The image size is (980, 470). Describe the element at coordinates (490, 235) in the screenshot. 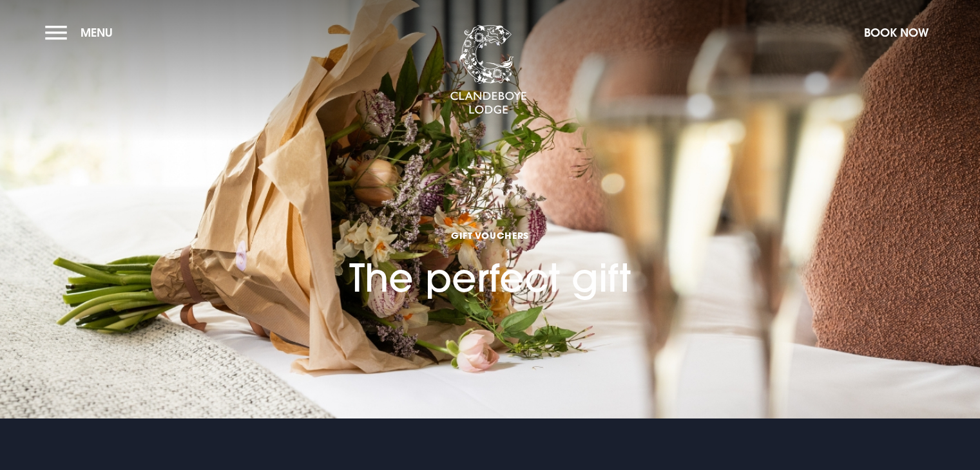

I see `span: GIFT VOUCHERS` at that location.